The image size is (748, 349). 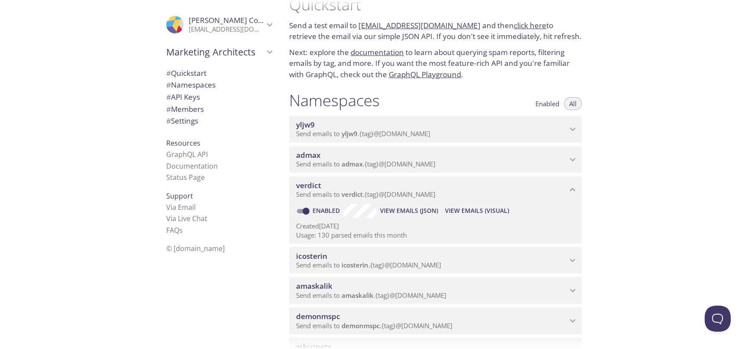 I want to click on h1: Namespaces, so click(x=334, y=100).